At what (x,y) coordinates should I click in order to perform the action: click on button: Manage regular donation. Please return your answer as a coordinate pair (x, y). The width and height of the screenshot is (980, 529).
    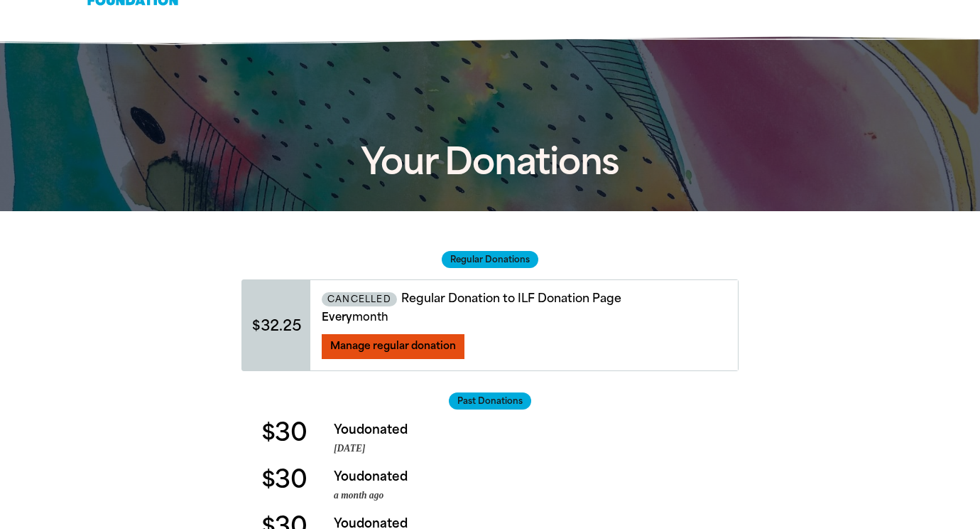
    Looking at the image, I should click on (393, 346).